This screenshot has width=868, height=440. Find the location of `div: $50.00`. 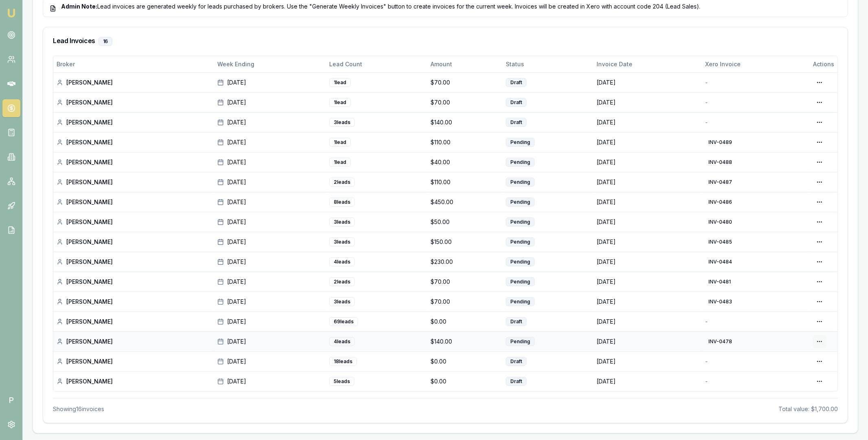

div: $50.00 is located at coordinates (465, 222).